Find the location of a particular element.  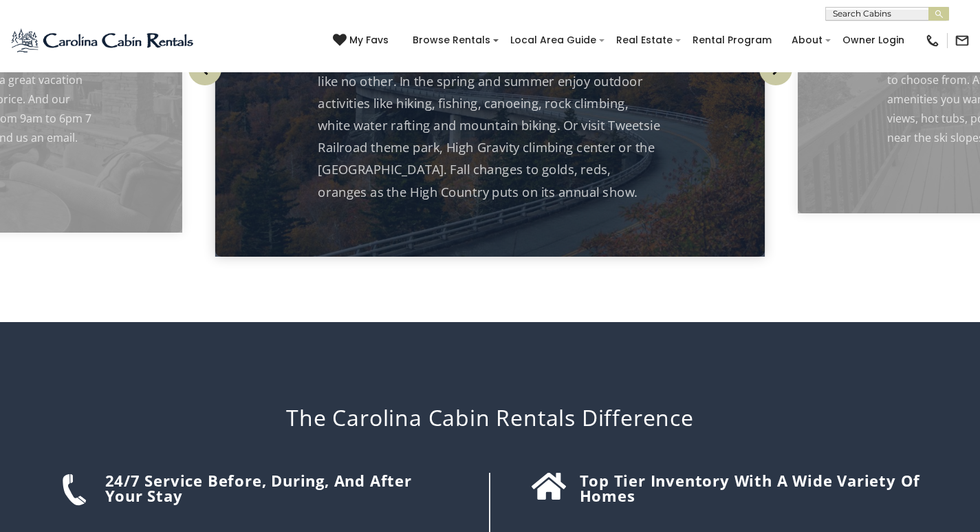

a: About is located at coordinates (807, 40).